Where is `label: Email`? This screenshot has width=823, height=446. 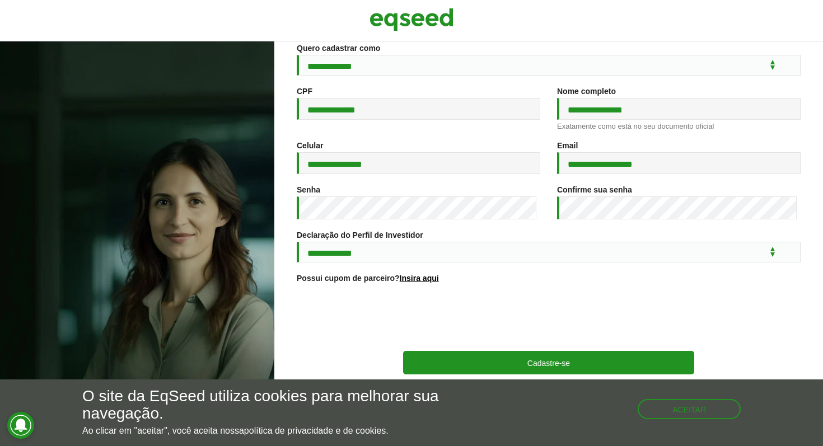 label: Email is located at coordinates (567, 146).